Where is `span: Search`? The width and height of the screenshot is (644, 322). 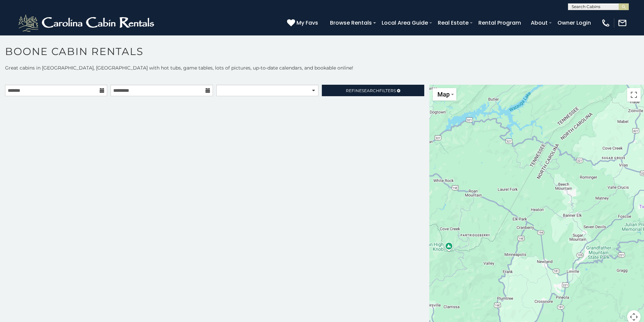
span: Search is located at coordinates (370, 91).